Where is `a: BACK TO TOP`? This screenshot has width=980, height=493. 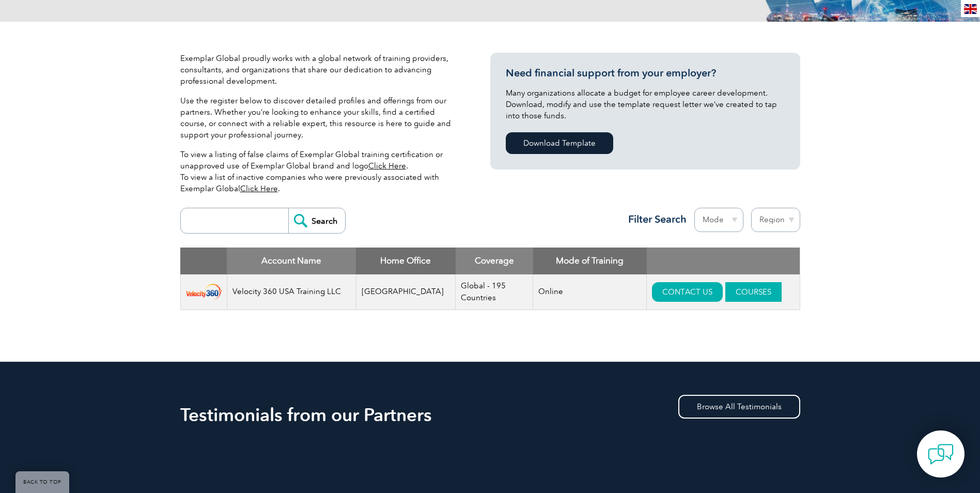
a: BACK TO TOP is located at coordinates (42, 482).